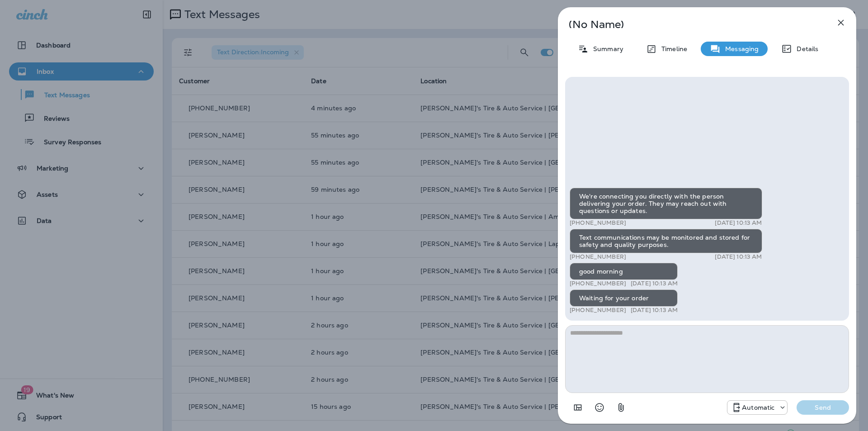  What do you see at coordinates (624, 271) in the screenshot?
I see `div: good morning` at bounding box center [624, 271].